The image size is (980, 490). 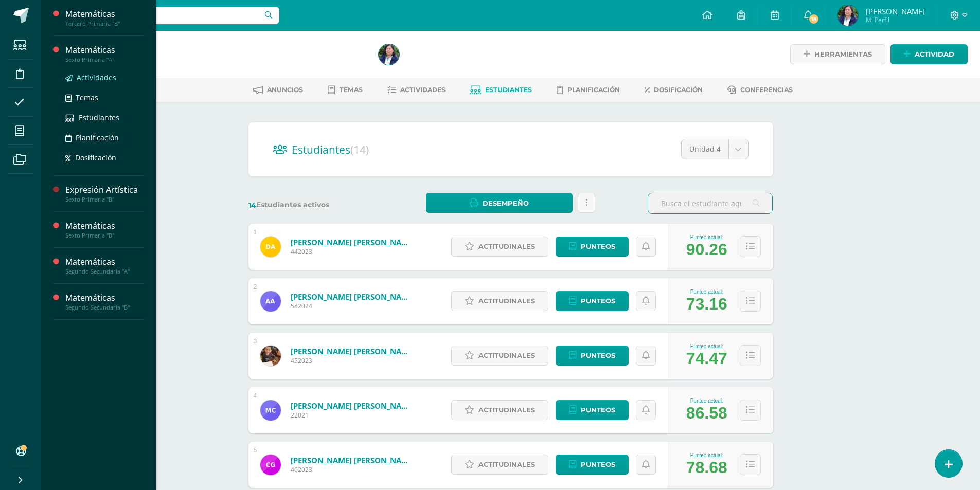 What do you see at coordinates (506, 203) in the screenshot?
I see `span: Desempeño` at bounding box center [506, 203].